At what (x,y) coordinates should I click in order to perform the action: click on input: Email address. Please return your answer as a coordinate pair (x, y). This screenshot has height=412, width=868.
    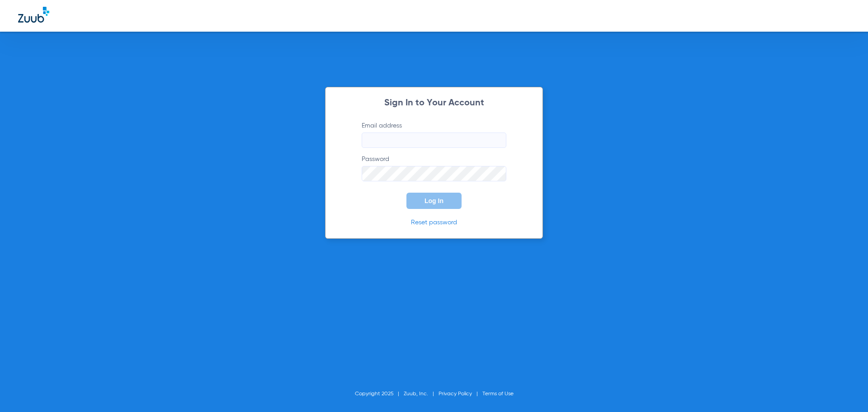
    Looking at the image, I should click on (434, 140).